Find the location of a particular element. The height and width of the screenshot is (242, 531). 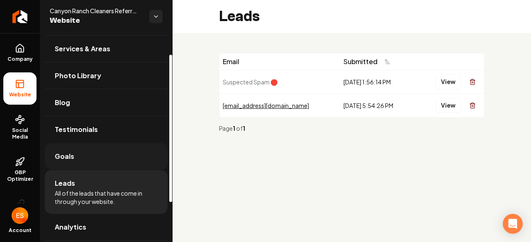

a: Photo Library is located at coordinates (106, 76).